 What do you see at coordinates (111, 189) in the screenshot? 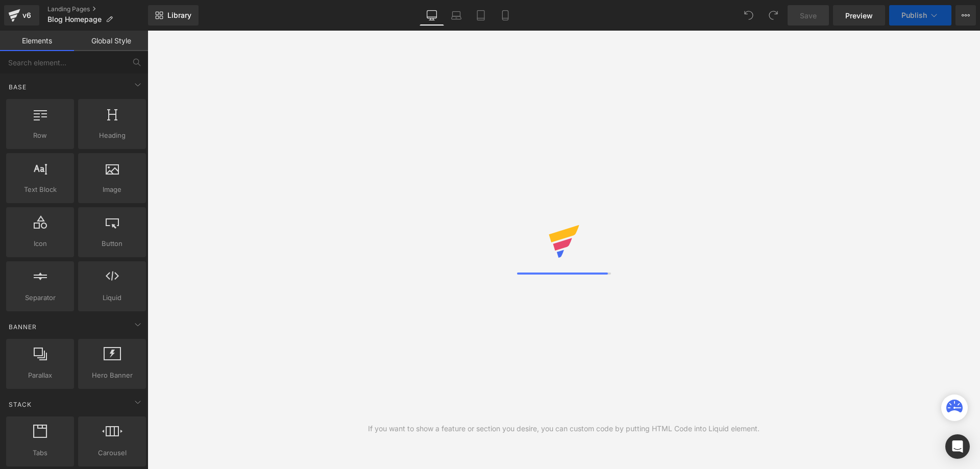
I see `span: Image` at bounding box center [111, 189].